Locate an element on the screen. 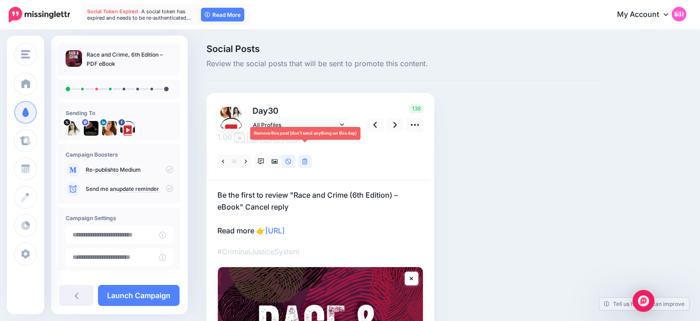 This screenshot has height=321, width=700. img: 802740b3fb02512f-84599.jpg is located at coordinates (91, 128).